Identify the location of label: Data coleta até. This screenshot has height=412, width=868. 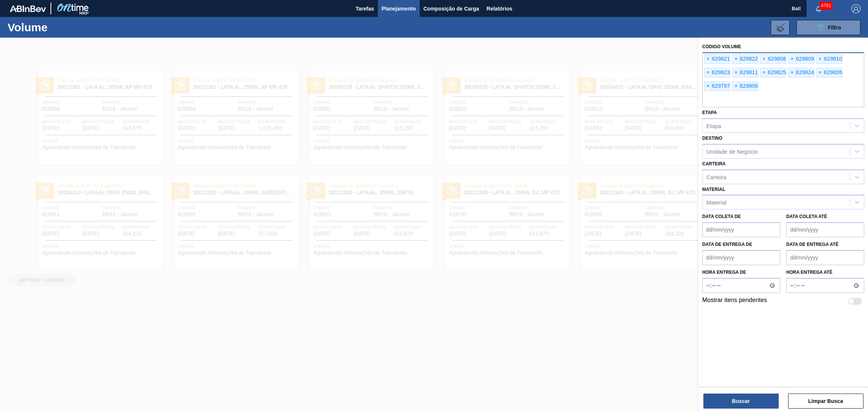
(807, 216).